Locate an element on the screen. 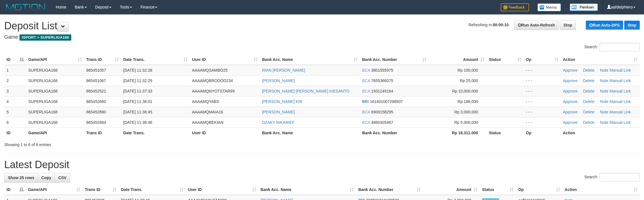 This screenshot has width=644, height=200. span: Copy 161401007298507 to clipboard is located at coordinates (386, 101).